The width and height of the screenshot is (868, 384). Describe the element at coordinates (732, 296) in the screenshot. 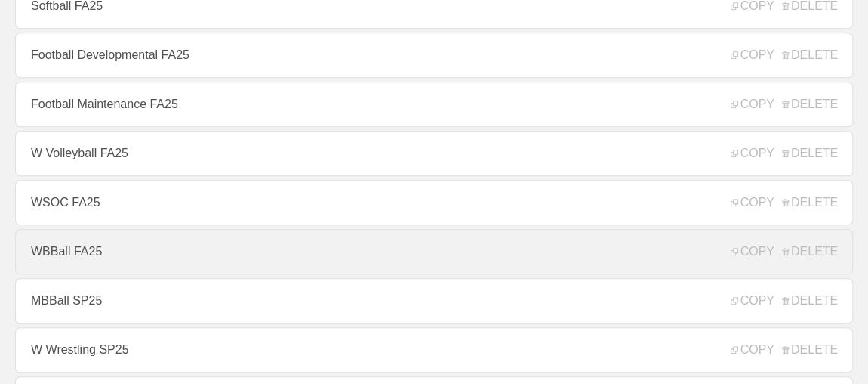

I see `div: Chat Widget` at that location.